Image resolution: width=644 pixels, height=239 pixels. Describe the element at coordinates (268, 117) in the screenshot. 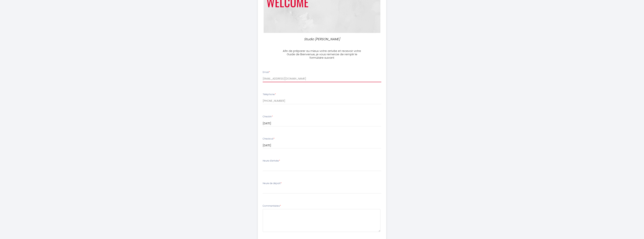

I see `label: Checkin` at that location.